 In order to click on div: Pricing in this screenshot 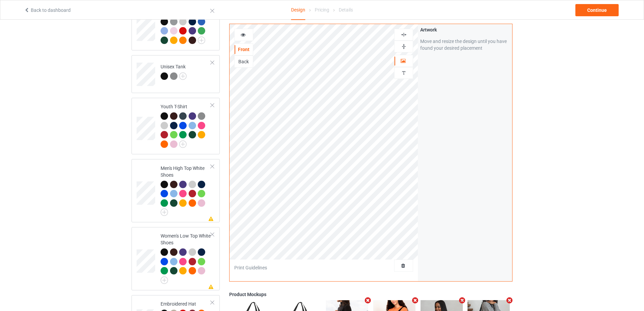, I will do `click(322, 10)`.